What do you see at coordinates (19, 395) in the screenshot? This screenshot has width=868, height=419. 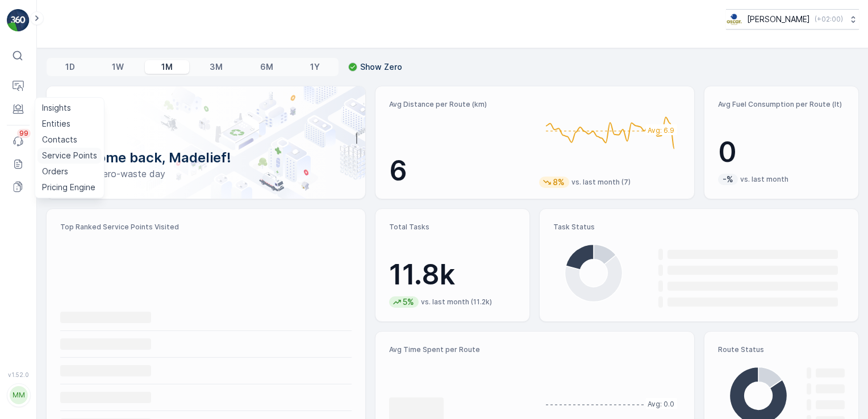 I see `div: MM` at bounding box center [19, 395].